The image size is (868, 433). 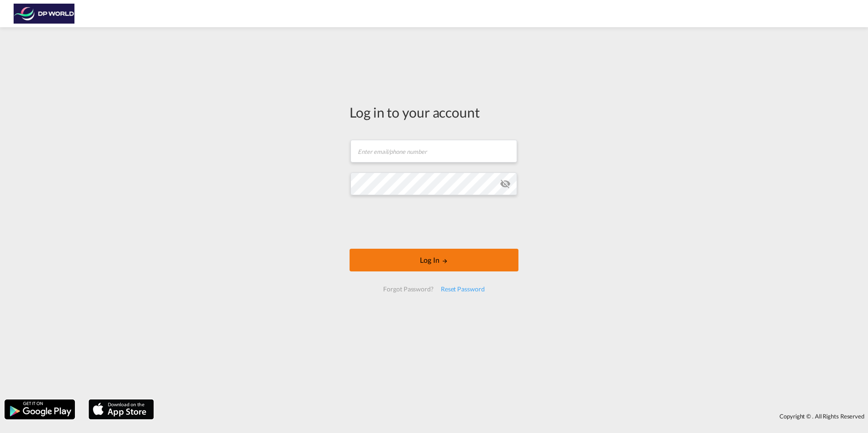 What do you see at coordinates (434, 112) in the screenshot?
I see `div: Log in to your account` at bounding box center [434, 112].